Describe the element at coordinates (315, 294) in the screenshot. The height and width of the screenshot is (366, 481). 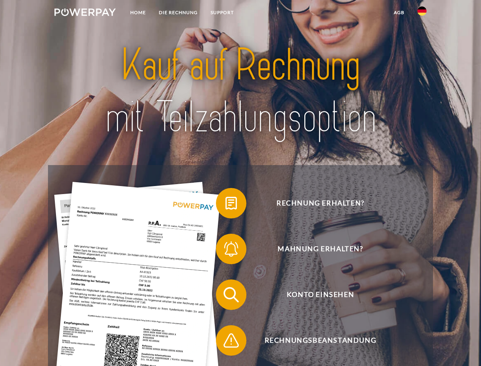
I see `button: Konto einsehen` at that location.